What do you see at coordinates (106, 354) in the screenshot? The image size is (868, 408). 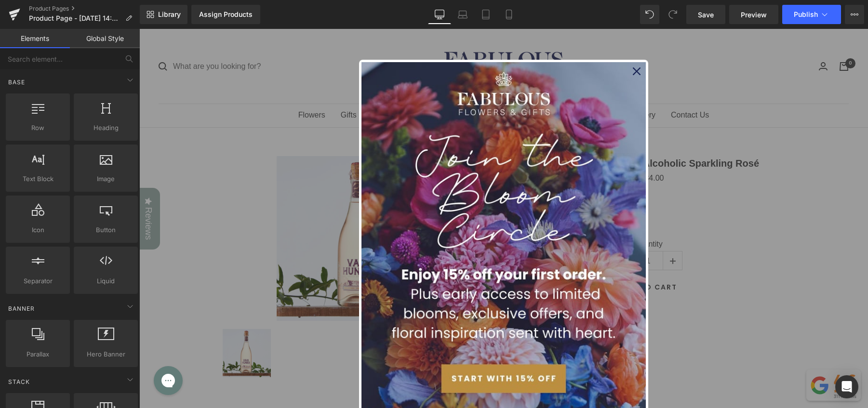 I see `span: Hero Banner` at bounding box center [106, 354].